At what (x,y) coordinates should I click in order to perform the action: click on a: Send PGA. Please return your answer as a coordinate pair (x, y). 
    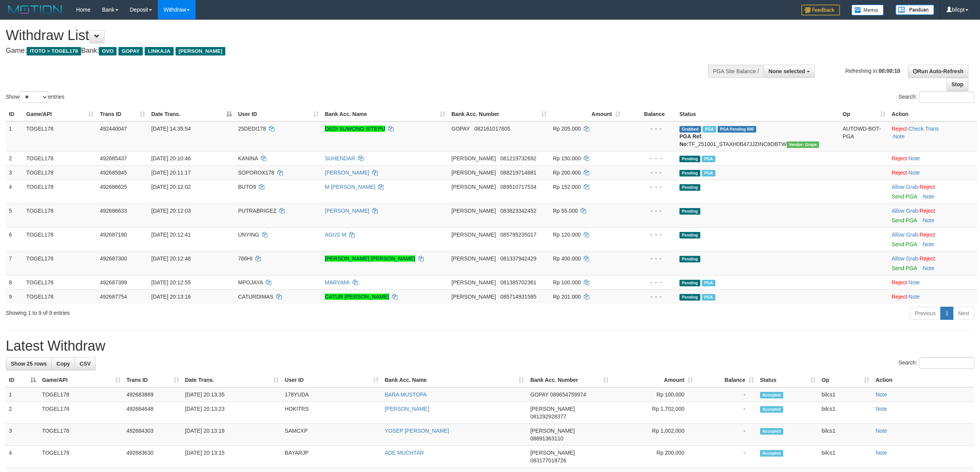
    Looking at the image, I should click on (904, 197).